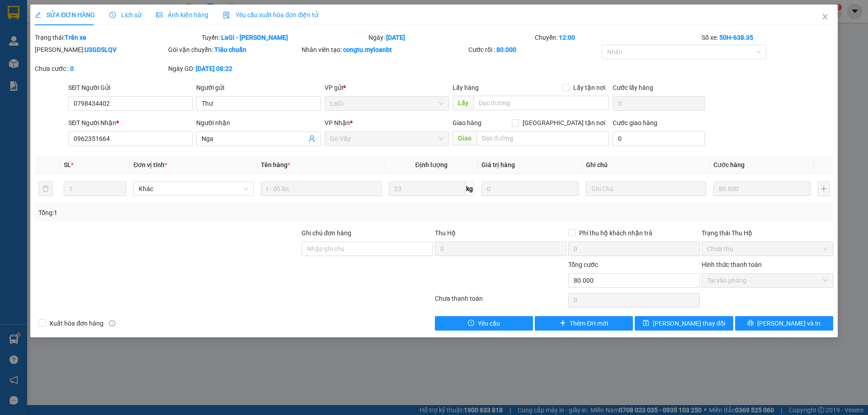  What do you see at coordinates (271, 15) in the screenshot?
I see `span: Yêu cầu xuất hóa đơn điện tử` at bounding box center [271, 15].